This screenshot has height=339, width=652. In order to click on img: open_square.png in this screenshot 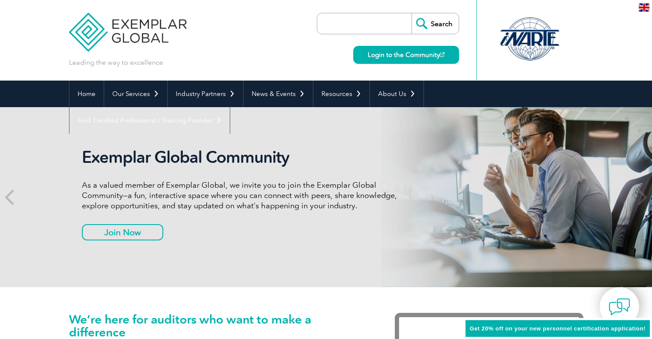, I will do `click(442, 54)`.